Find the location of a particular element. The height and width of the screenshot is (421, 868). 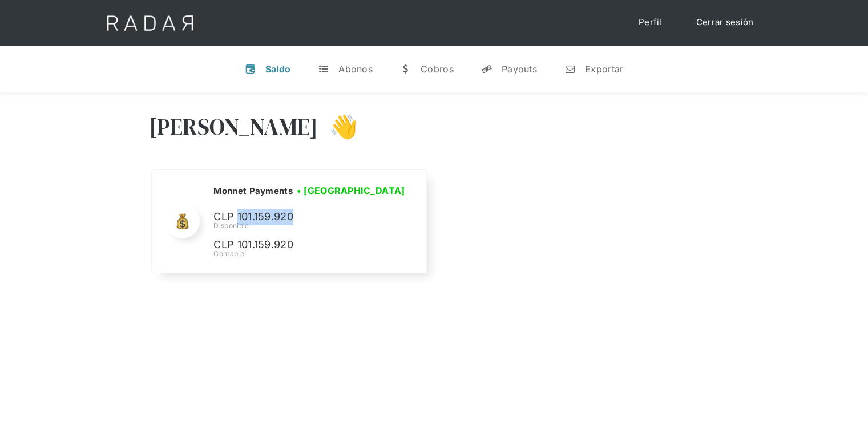

div: Payouts is located at coordinates (519, 69).